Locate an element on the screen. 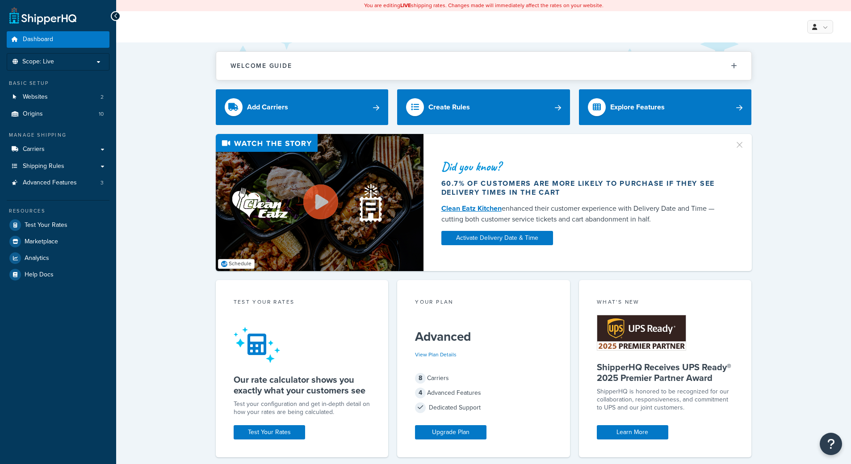  button: Schedule is located at coordinates (236, 264).